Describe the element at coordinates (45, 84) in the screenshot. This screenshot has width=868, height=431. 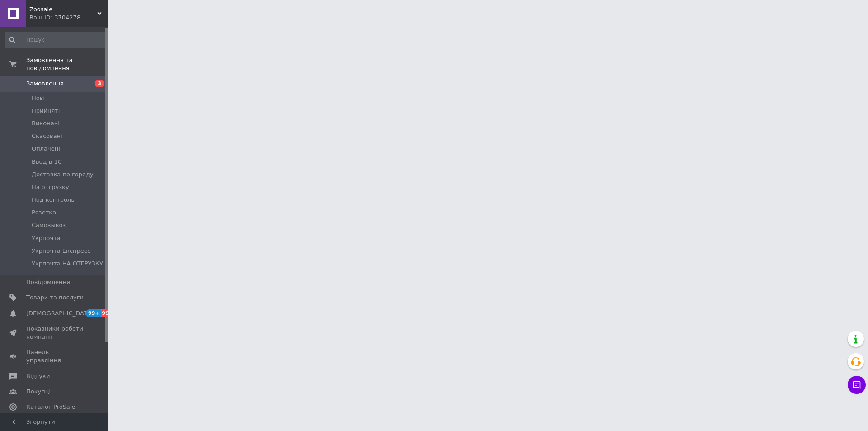
I see `span: Замовлення` at that location.